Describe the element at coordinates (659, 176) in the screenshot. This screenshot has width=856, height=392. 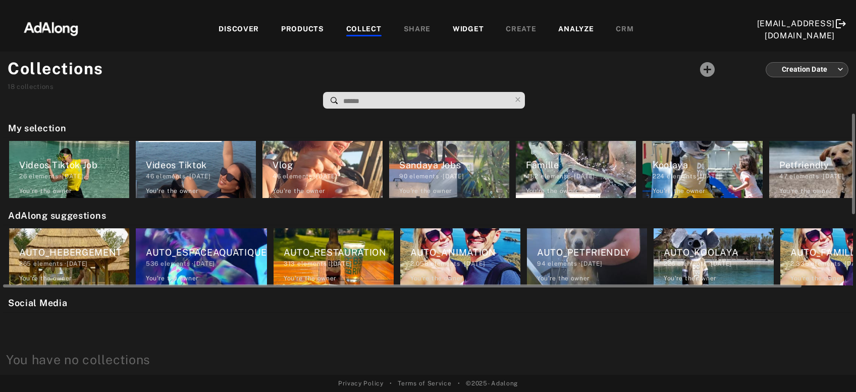
I see `span: 224` at that location.